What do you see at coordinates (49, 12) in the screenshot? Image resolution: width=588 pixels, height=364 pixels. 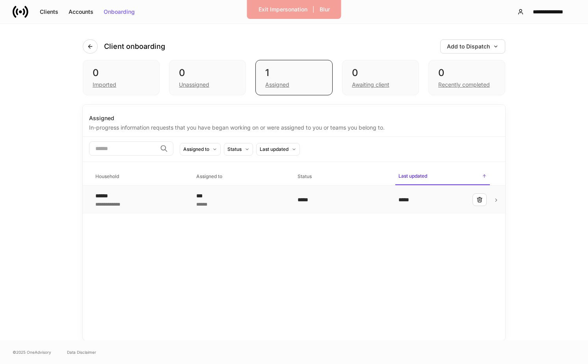 I see `div: Clients` at bounding box center [49, 12].